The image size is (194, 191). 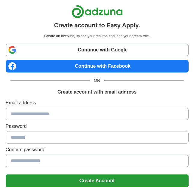 What do you see at coordinates (97, 149) in the screenshot?
I see `label: Confirm password` at bounding box center [97, 149].